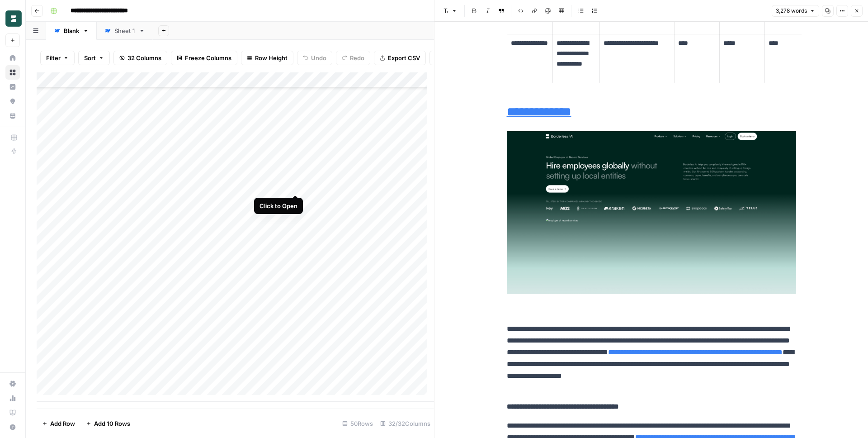  What do you see at coordinates (358, 423) in the screenshot?
I see `div: 50 Rows` at bounding box center [358, 423].